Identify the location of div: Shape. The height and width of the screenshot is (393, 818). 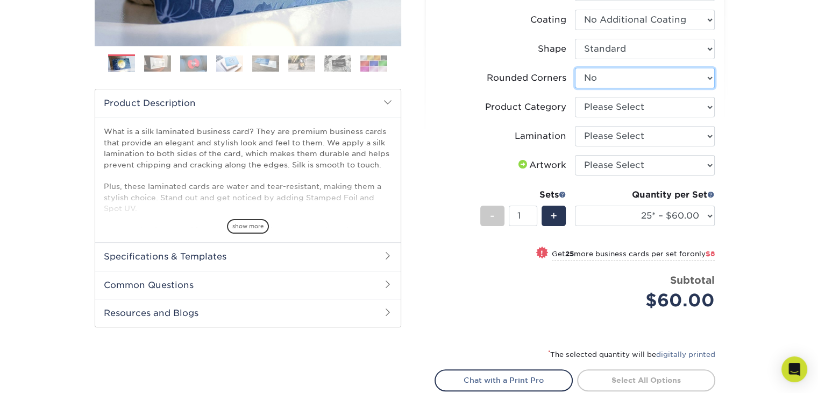
(552, 49).